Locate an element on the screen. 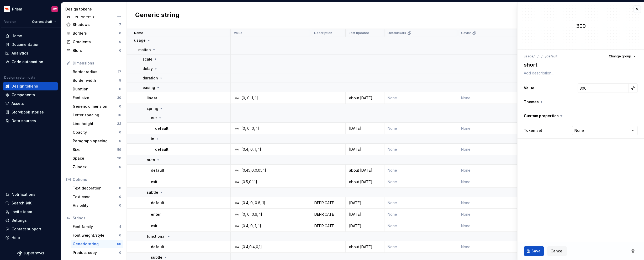  div: [0.4, 0, 0.6, 1] is located at coordinates (253, 203).